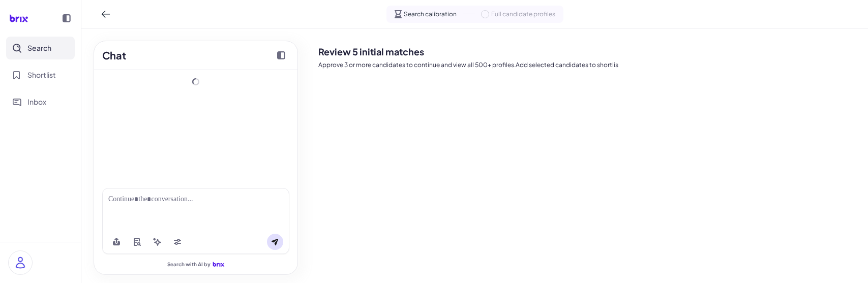  I want to click on button: Send message, so click(275, 242).